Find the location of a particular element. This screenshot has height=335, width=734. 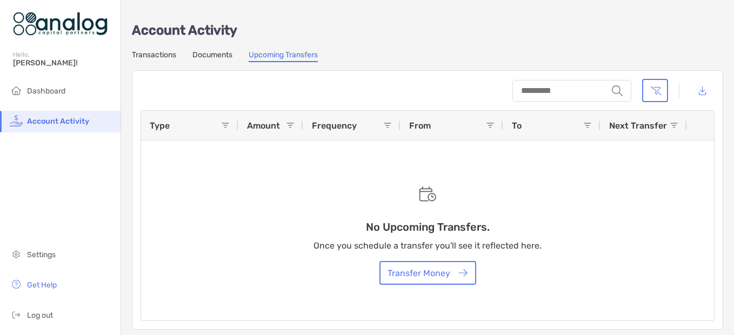

button: Clear filters is located at coordinates (655, 90).